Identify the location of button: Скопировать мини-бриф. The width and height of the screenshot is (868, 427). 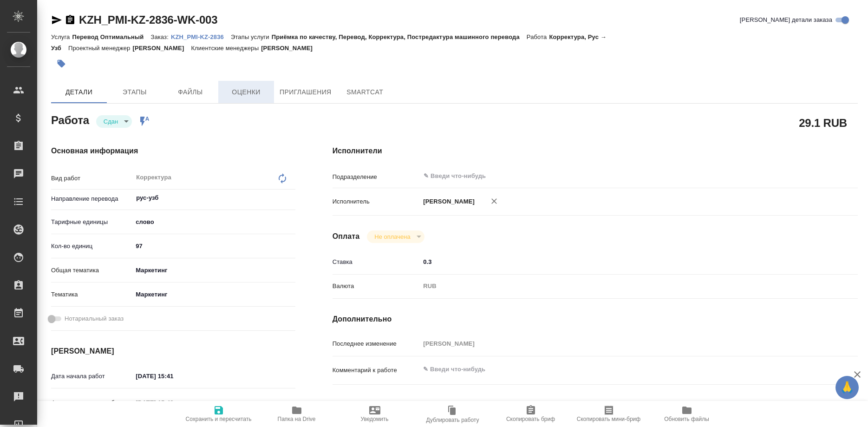
(609, 414).